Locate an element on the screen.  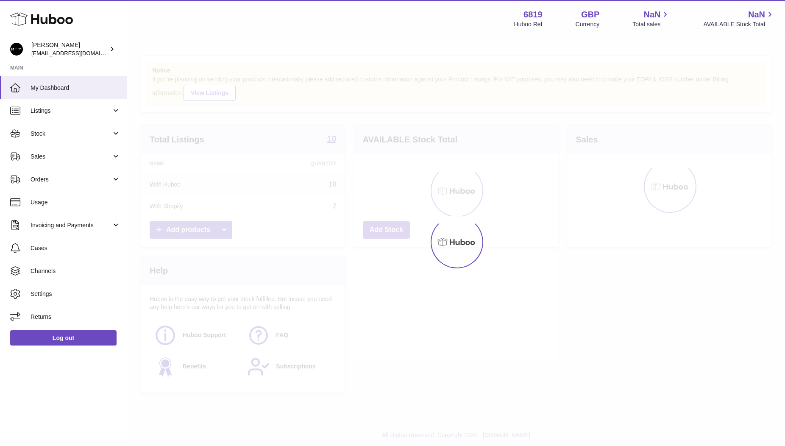
span: Cases is located at coordinates (75, 248).